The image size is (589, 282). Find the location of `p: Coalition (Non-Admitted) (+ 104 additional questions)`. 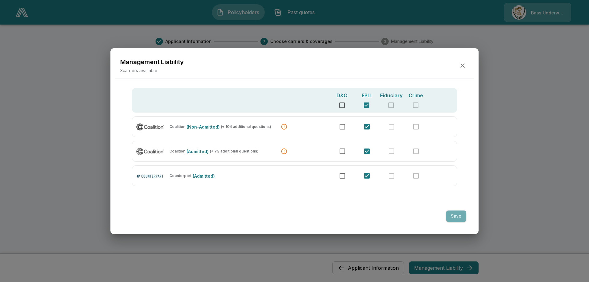

p: Coalition (Non-Admitted) (+ 104 additional questions) is located at coordinates (220, 127).